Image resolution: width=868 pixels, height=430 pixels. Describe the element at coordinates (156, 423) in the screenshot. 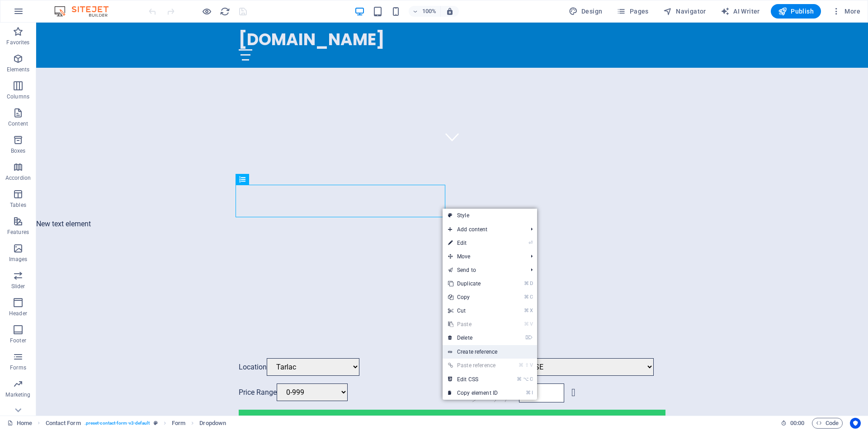

I see `i: This element is a customizable preset` at that location.